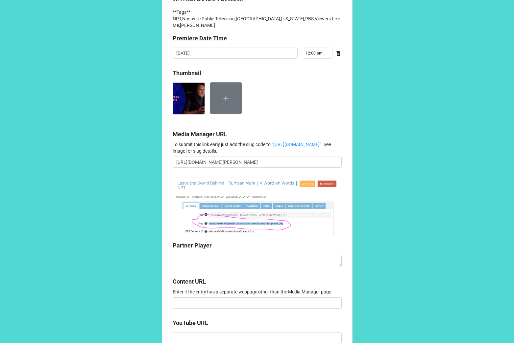 Image resolution: width=514 pixels, height=343 pixels. What do you see at coordinates (235, 53) in the screenshot?
I see `input: Date` at bounding box center [235, 53].